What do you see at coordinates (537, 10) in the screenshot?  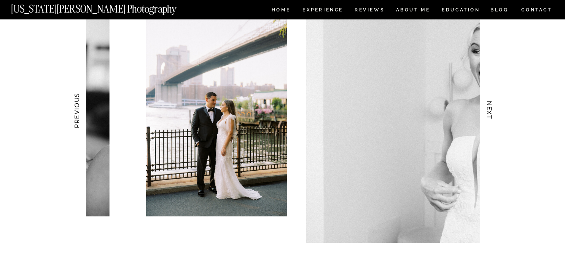 I see `a: CONTACT` at bounding box center [537, 10].